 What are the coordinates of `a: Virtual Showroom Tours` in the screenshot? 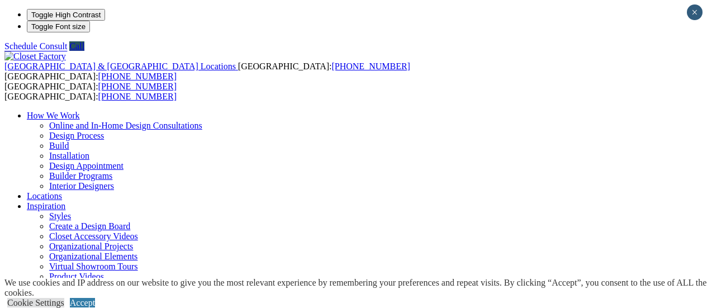 It's located at (93, 266).